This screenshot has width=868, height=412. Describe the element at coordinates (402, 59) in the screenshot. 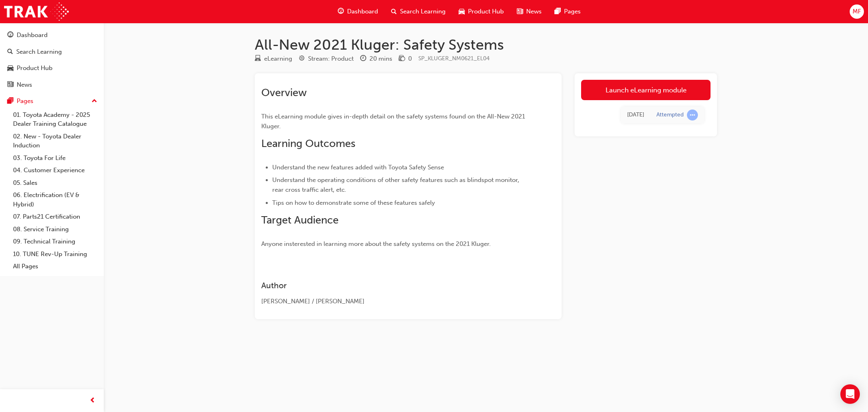

I see `span: money-icon` at that location.